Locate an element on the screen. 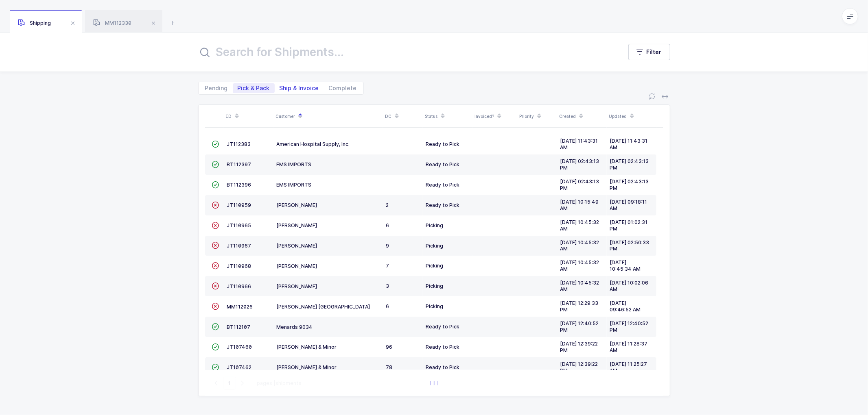 The image size is (868, 415). span: JT107462 is located at coordinates (239, 368).